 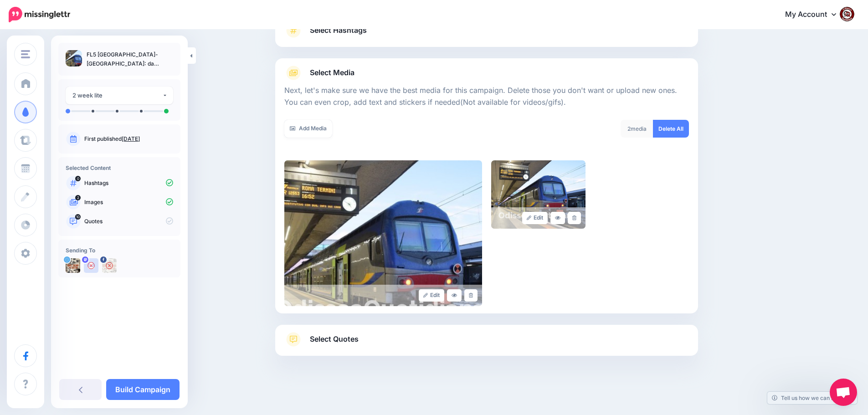 I want to click on img: uTTNWBrh-84924.jpeg, so click(x=73, y=266).